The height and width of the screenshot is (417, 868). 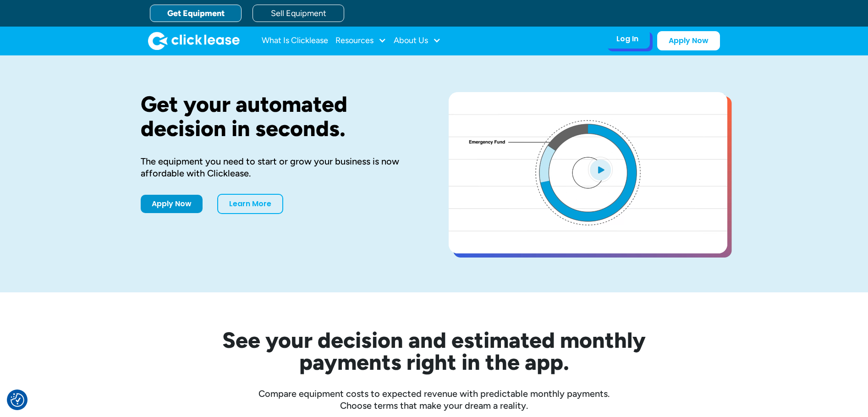 I want to click on a: What Is Clicklease, so click(x=295, y=41).